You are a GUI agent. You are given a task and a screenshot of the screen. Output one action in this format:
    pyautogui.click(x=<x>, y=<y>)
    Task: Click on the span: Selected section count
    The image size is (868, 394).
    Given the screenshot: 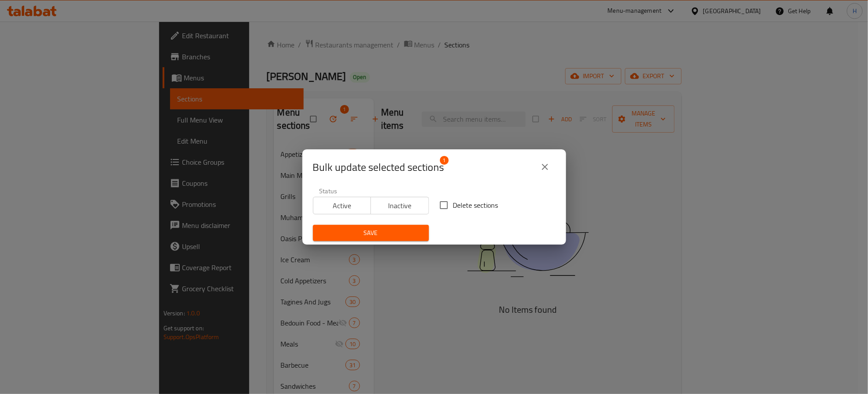 What is the action you would take?
    pyautogui.click(x=378, y=167)
    